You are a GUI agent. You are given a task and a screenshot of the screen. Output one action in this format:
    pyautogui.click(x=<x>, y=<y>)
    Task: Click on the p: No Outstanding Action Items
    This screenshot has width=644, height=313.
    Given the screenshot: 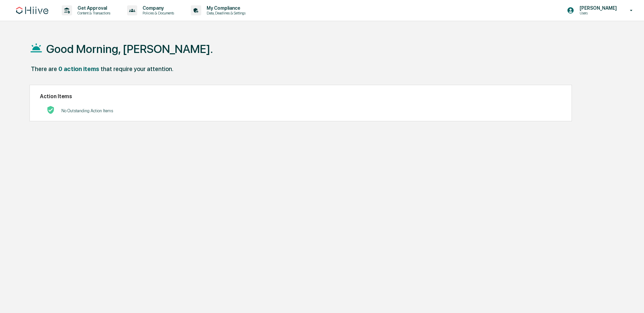 What is the action you would take?
    pyautogui.click(x=87, y=110)
    